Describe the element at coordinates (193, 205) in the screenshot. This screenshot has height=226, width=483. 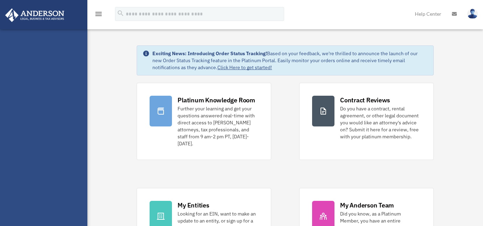
I see `div: My Entities` at that location.